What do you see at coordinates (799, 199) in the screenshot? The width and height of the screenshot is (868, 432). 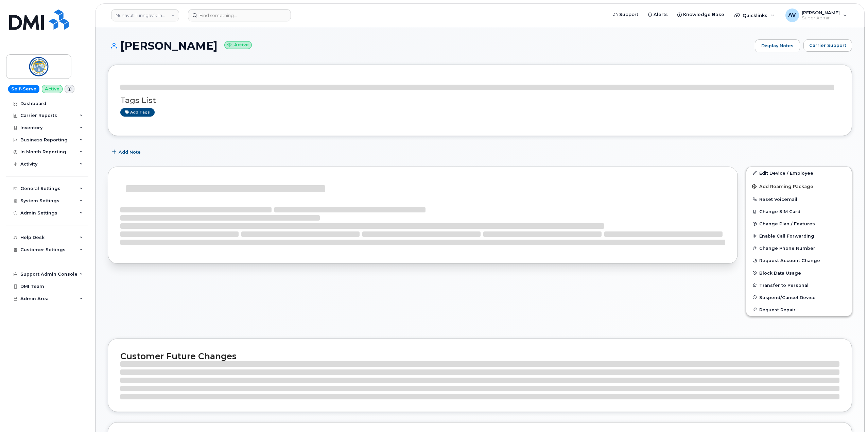 I see `button: Reset Voicemail` at bounding box center [799, 199].